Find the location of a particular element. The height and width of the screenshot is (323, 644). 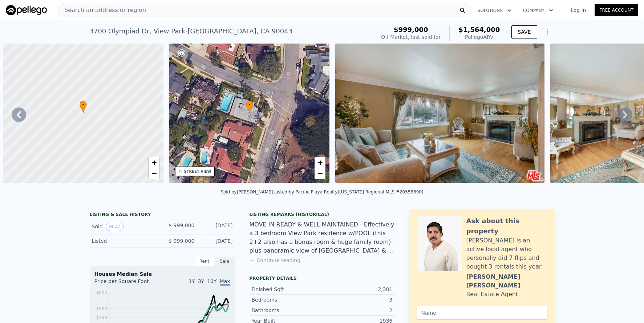

div: Sale is located at coordinates (225, 262).